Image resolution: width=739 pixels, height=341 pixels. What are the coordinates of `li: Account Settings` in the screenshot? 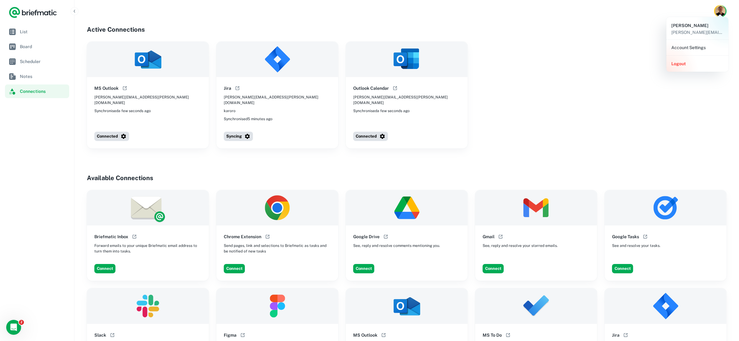 It's located at (697, 47).